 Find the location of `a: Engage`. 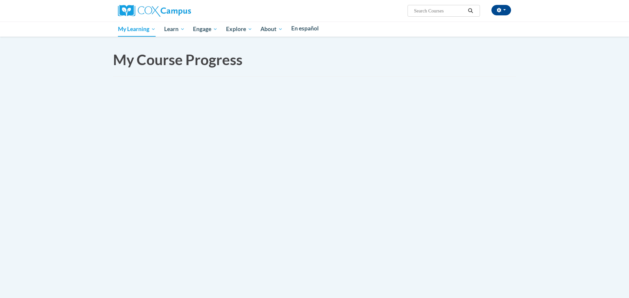

a: Engage is located at coordinates (205, 29).